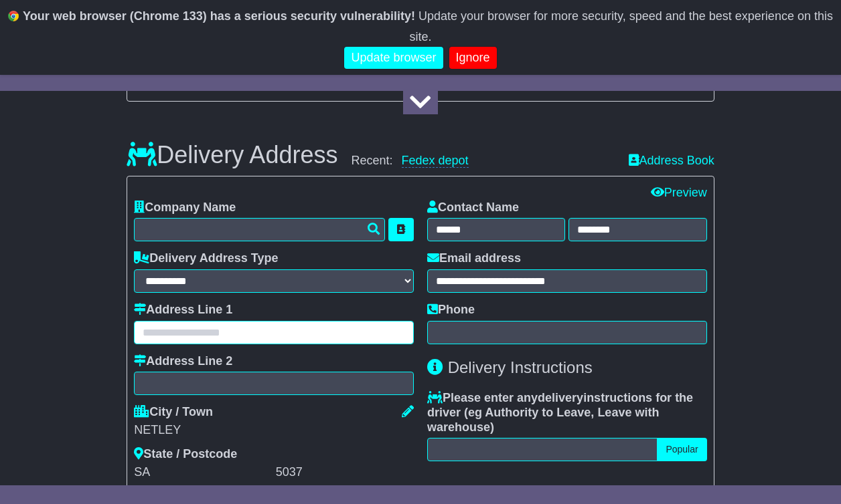 The image size is (841, 504). What do you see at coordinates (567, 413) in the screenshot?
I see `label: Please enter any instructions for the driver ( )` at bounding box center [567, 413].